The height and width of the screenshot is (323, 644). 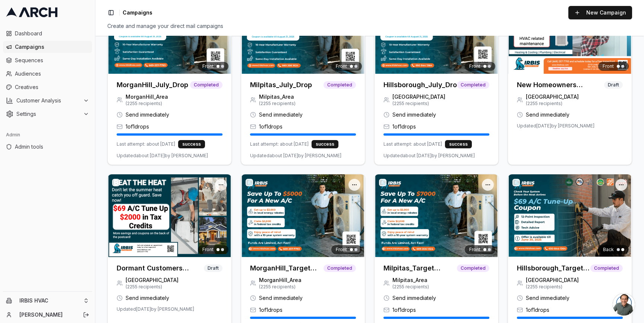 I want to click on button: IRBIS HVAC, so click(x=47, y=301).